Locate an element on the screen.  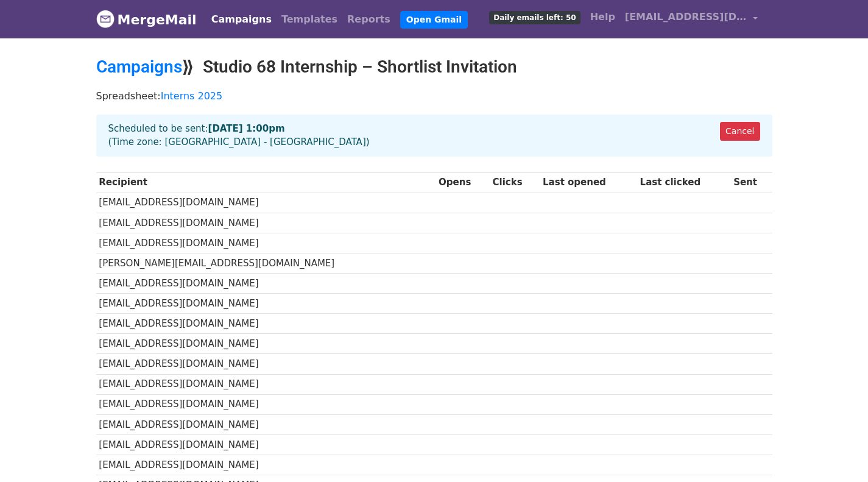
a: Templates is located at coordinates (310, 19).